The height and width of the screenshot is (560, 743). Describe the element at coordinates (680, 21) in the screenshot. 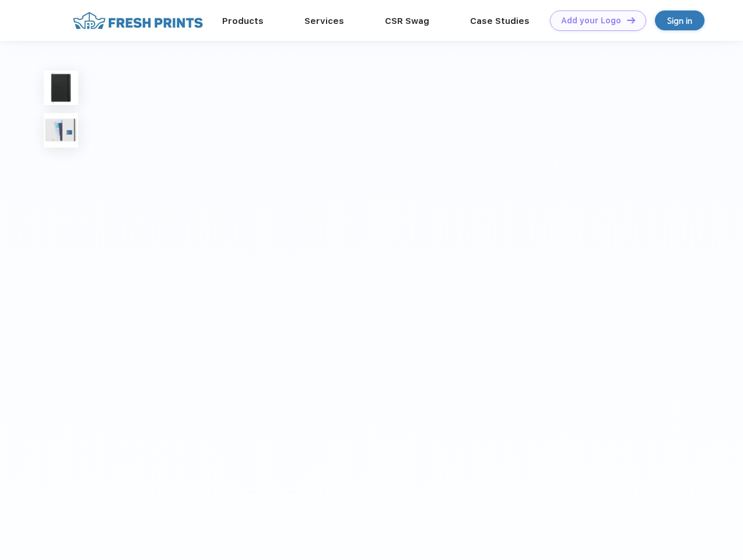

I see `a: Sign in` at that location.